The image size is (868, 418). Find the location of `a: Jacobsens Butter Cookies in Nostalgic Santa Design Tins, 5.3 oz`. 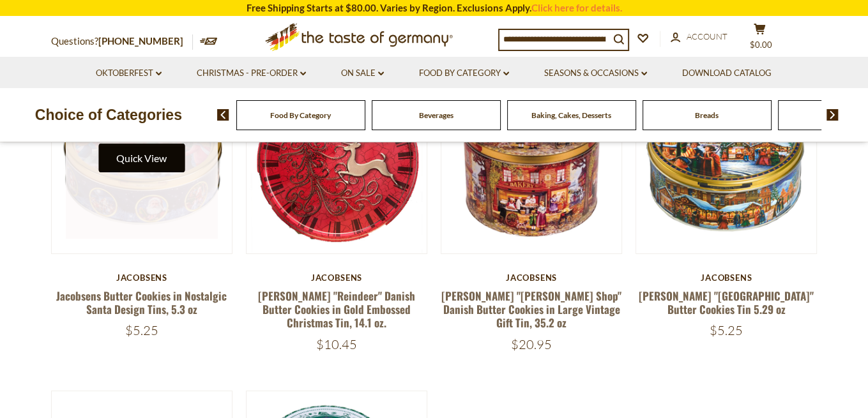

a: Jacobsens Butter Cookies in Nostalgic Santa Design Tins, 5.3 oz is located at coordinates (141, 302).